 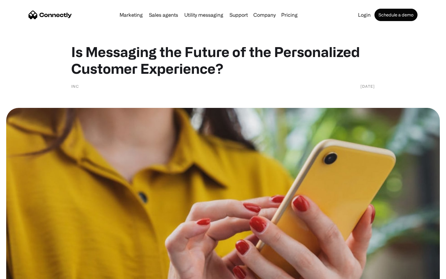 I want to click on a: Support, so click(x=239, y=15).